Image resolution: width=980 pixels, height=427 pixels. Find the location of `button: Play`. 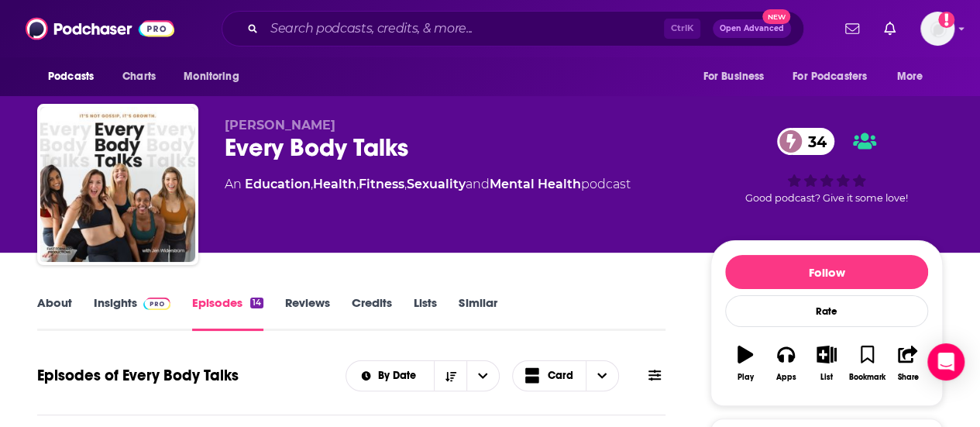

button: Play is located at coordinates (745, 363).